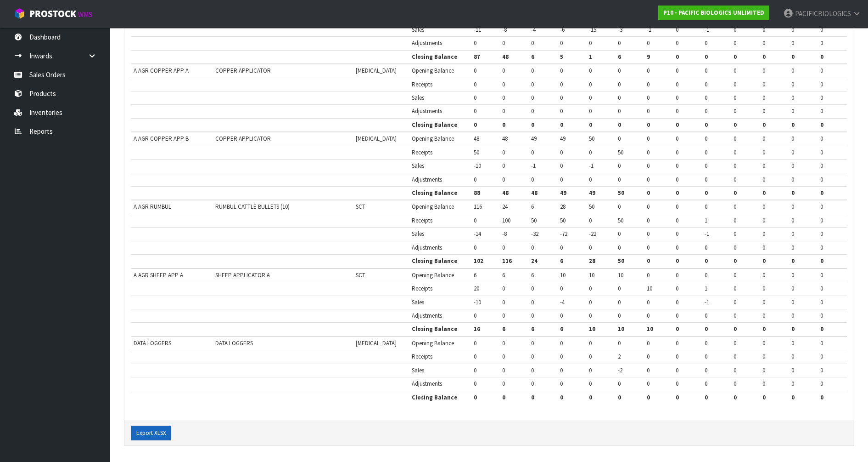  I want to click on span: -22, so click(592, 233).